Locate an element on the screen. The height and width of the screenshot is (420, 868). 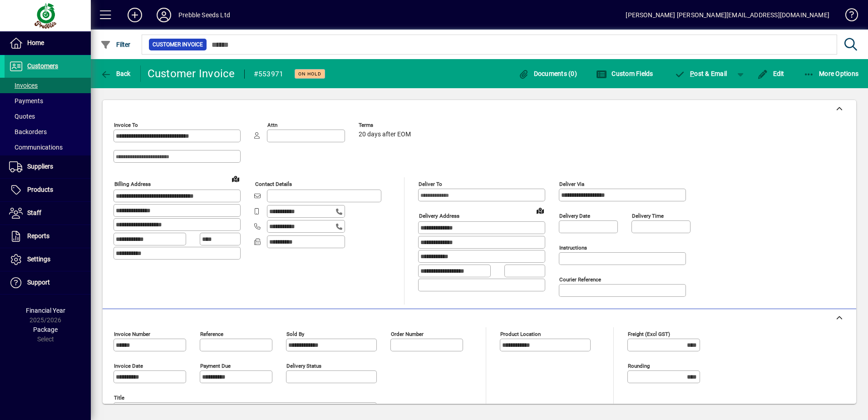
div: #553971 is located at coordinates (269, 74).